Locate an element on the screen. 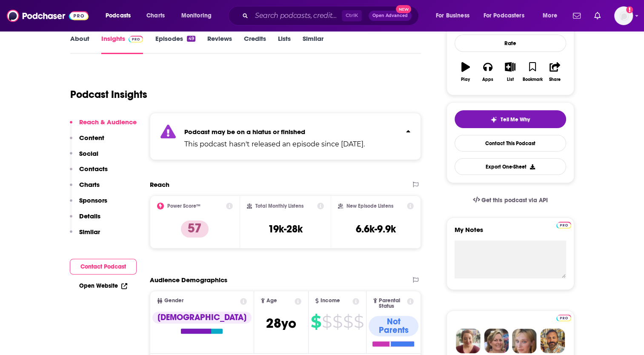 Image resolution: width=644 pixels, height=355 pixels. span: 28 yo is located at coordinates (281, 323).